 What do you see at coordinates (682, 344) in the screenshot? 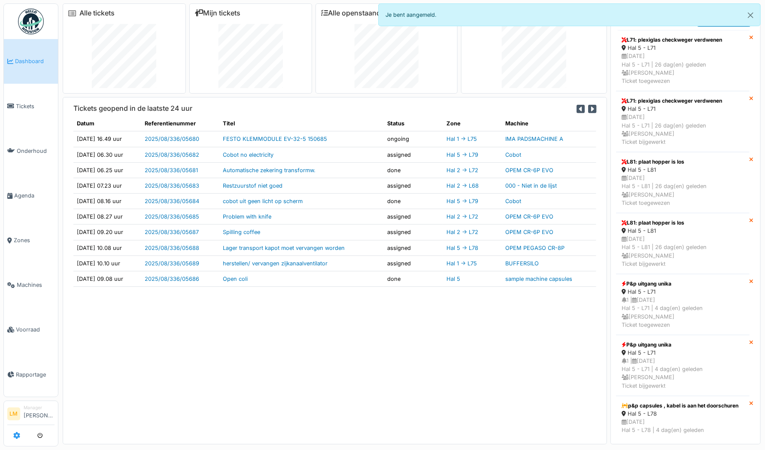
I see `div: P&p uitgang unika` at bounding box center [682, 344].